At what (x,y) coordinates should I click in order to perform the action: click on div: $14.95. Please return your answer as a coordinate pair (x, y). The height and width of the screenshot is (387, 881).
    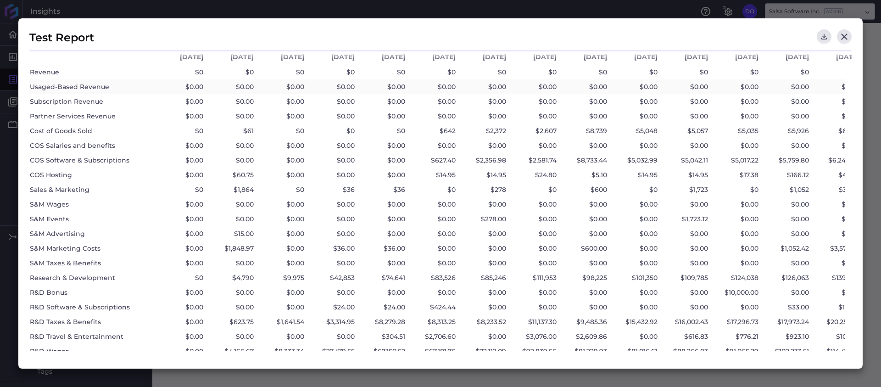
    Looking at the image, I should click on (683, 175).